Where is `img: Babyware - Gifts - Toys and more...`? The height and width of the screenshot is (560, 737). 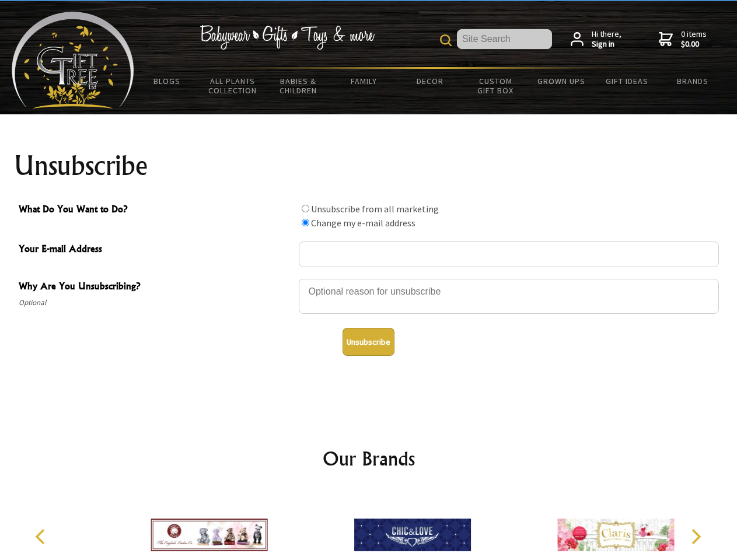
img: Babyware - Gifts - Toys and more... is located at coordinates (73, 60).